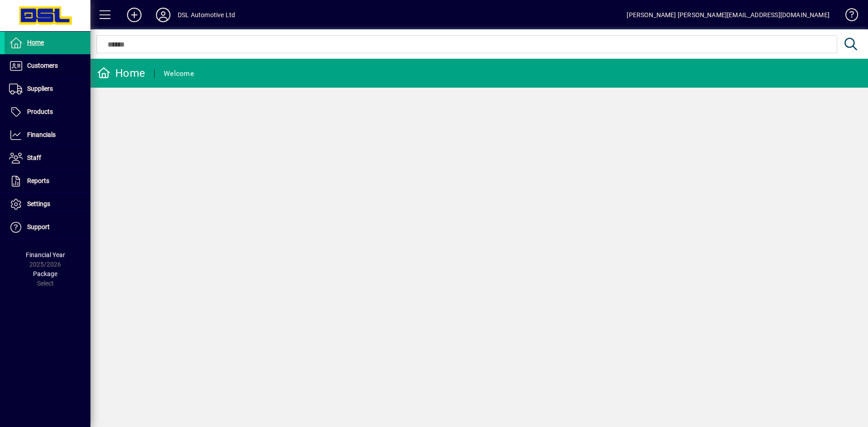 This screenshot has width=868, height=427. I want to click on a: Financials, so click(48, 135).